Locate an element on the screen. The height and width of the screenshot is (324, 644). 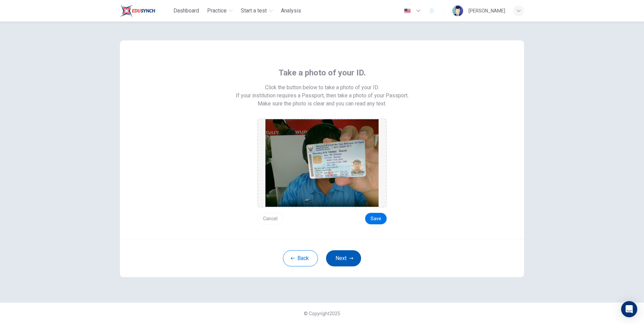
span: Analysis is located at coordinates (291, 11).